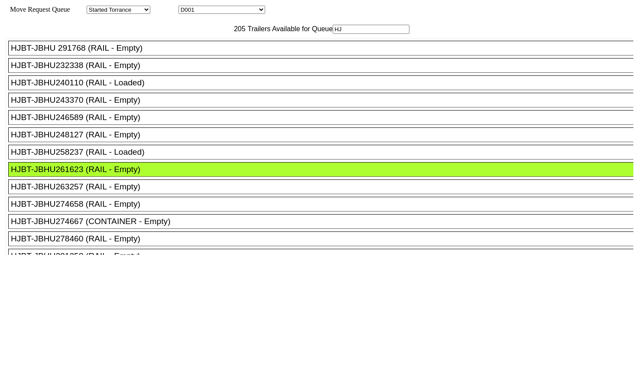 Image resolution: width=639 pixels, height=371 pixels. What do you see at coordinates (325, 117) in the screenshot?
I see `div: HJBT-JBHU246589 (RAIL - Empty)` at bounding box center [325, 117].